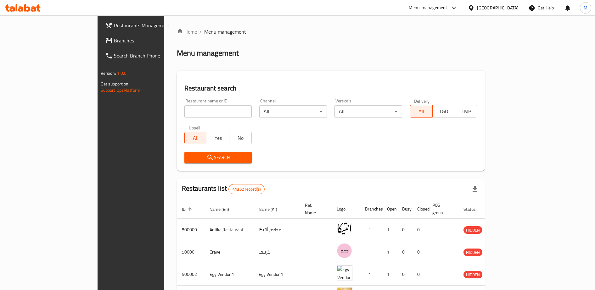  I want to click on span: Yes, so click(218, 138).